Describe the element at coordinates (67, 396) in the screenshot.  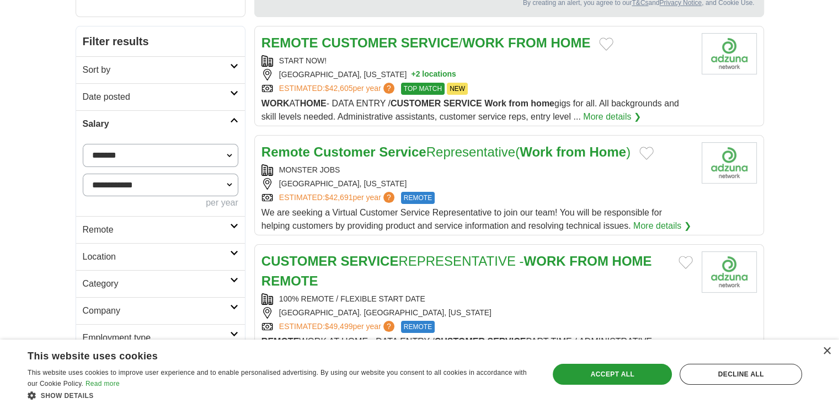
I see `span: Show details` at that location.